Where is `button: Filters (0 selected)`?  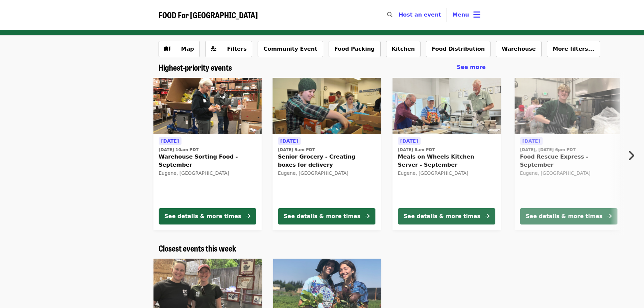
button: Filters (0 selected) is located at coordinates (229, 49).